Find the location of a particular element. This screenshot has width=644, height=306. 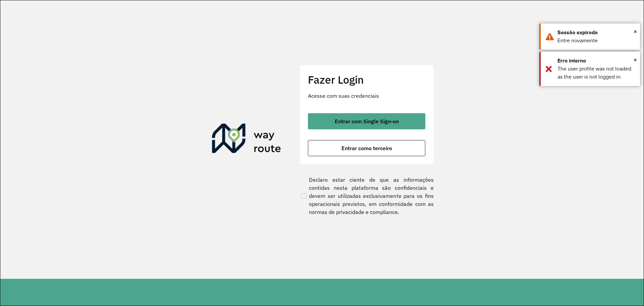

label: Declaro estar ciente de que as informações contidas nesta plataforma são confidenciais e devem se... is located at coordinates (367, 196).